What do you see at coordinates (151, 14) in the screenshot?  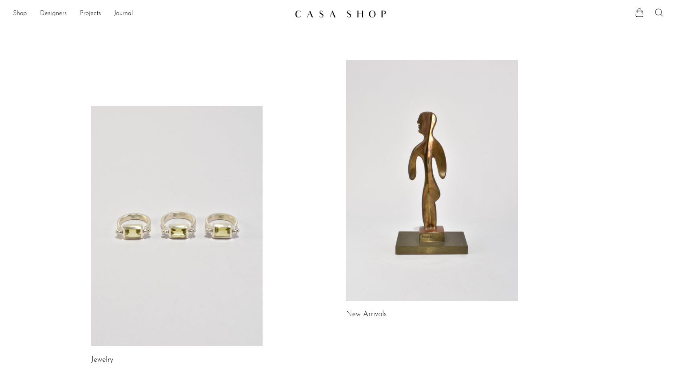 I see `ul: NEW HEADER MENU` at bounding box center [151, 14].